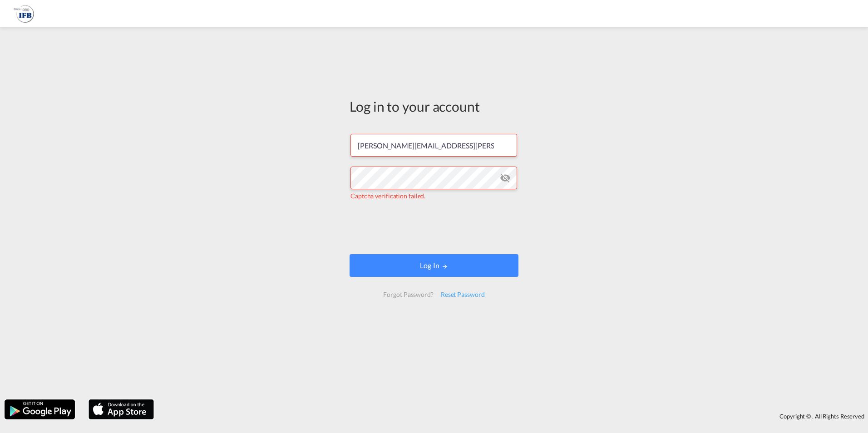 The width and height of the screenshot is (868, 433). Describe the element at coordinates (434, 265) in the screenshot. I see `button: LOGIN` at that location.